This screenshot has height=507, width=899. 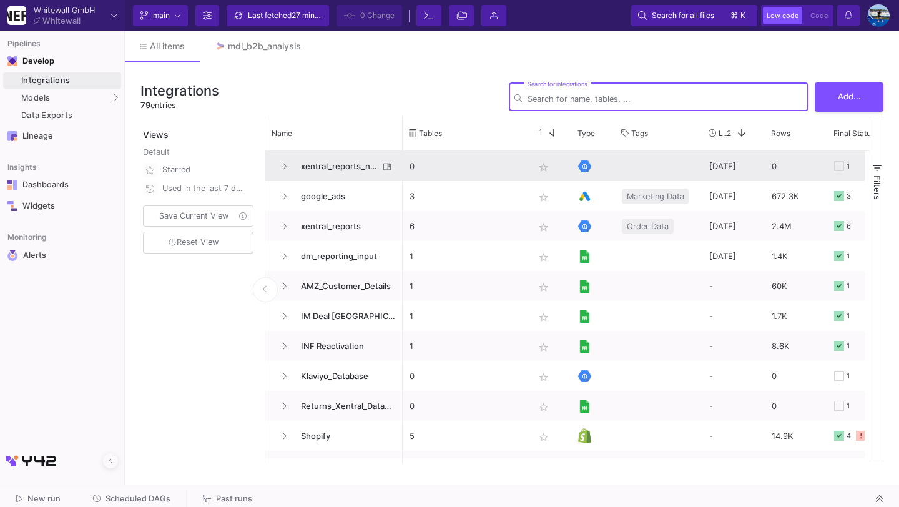 What do you see at coordinates (198, 170) in the screenshot?
I see `button: Starred` at bounding box center [198, 170].